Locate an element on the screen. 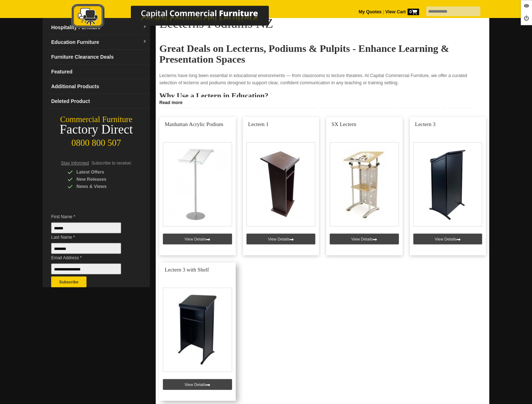 This screenshot has width=532, height=404. a: Hospitality Furnituredropdown is located at coordinates (99, 28).